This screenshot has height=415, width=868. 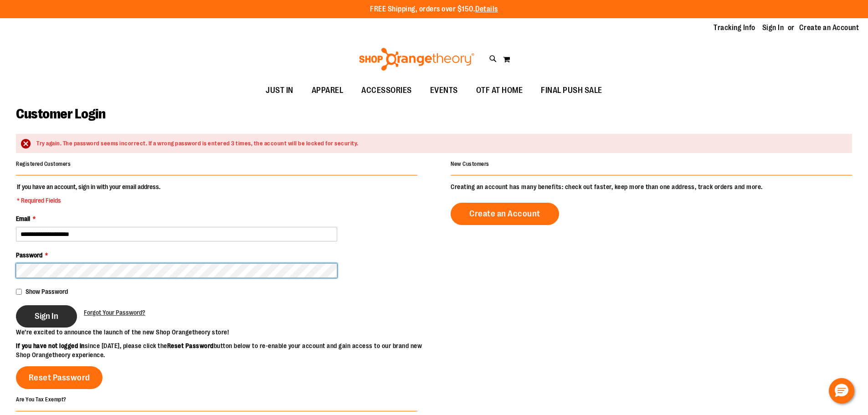 I want to click on button: Hello, have a question? Let’s chat., so click(x=842, y=391).